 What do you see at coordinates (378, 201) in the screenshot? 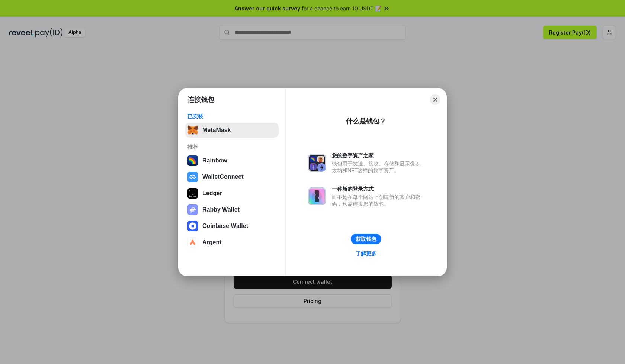
I see `div: 而不是在每个网站上创建新的账户和密码，只需连接您的钱包。` at bounding box center [378, 201].